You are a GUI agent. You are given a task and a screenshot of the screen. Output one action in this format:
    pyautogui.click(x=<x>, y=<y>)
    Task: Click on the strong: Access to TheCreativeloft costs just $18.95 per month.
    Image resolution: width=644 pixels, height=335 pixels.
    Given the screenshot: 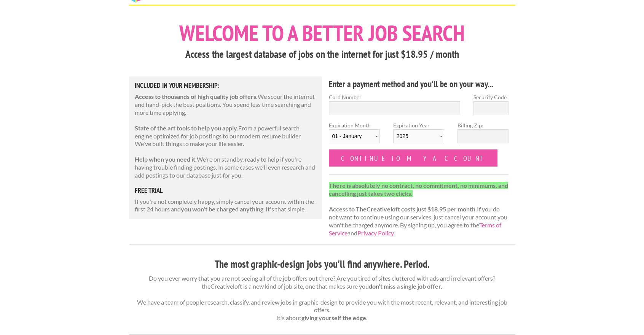 What is the action you would take?
    pyautogui.click(x=403, y=209)
    